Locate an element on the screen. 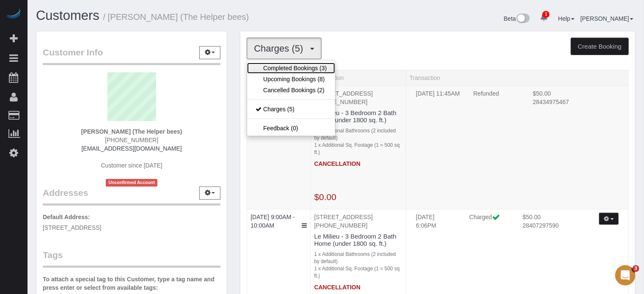 This screenshot has width=644, height=294. label: Default Address: is located at coordinates (66, 217).